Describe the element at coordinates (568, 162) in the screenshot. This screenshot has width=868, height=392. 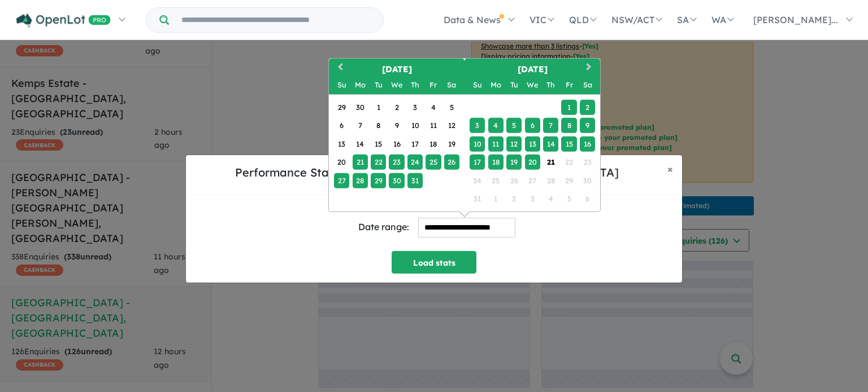
I see `div: Not available Friday, August 22nd, 2025` at that location.